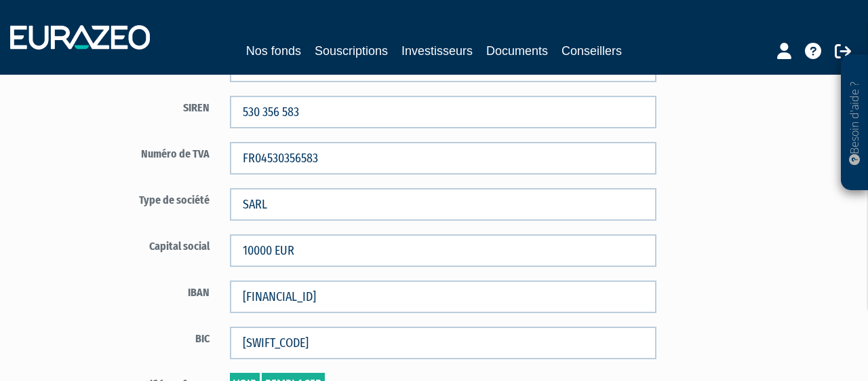 The height and width of the screenshot is (381, 868). I want to click on label: SIREN, so click(145, 106).